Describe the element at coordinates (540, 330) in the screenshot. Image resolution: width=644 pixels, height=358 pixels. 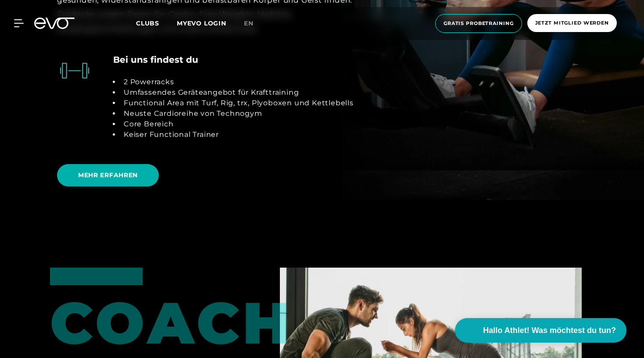
I see `button: Hallo Athlet! Was möchtest du tun?` at that location.